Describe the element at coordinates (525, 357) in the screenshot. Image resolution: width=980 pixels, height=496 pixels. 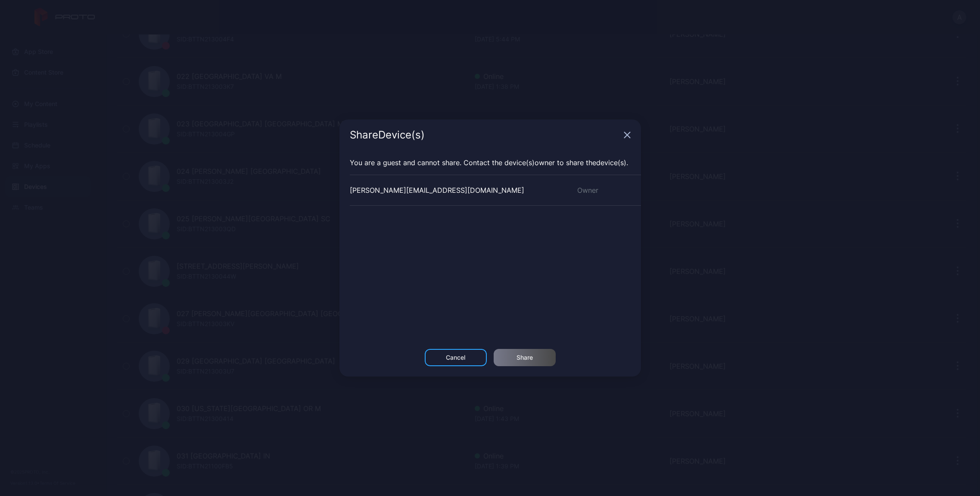
I see `div: Share` at that location.